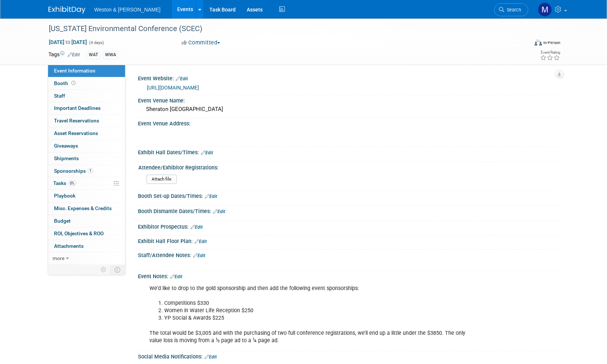  Describe the element at coordinates (319, 318) in the screenshot. I see `li: YP Social & Awards $225` at that location.